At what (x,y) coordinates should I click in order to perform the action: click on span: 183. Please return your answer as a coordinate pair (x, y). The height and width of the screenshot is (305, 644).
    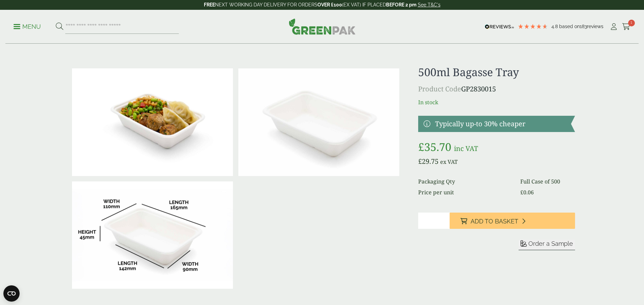
    Looking at the image, I should click on (583, 27).